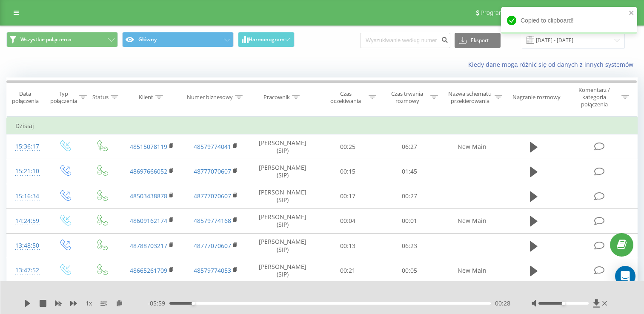  Describe the element at coordinates (266, 39) in the screenshot. I see `button: Harmonogram` at that location.